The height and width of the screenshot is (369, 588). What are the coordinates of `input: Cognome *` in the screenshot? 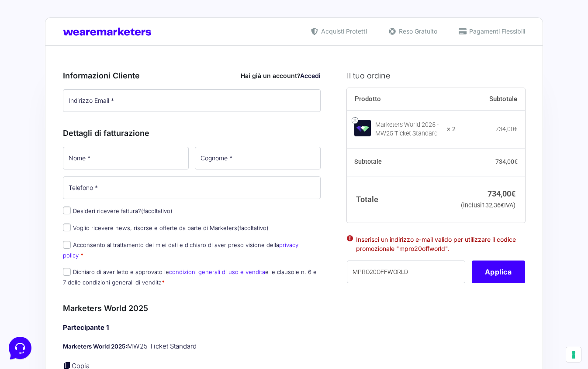 It's located at (258, 158).